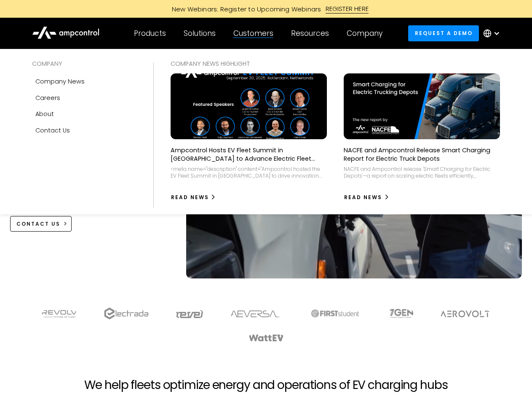  What do you see at coordinates (444, 33) in the screenshot?
I see `a: Request a demo` at bounding box center [444, 33].